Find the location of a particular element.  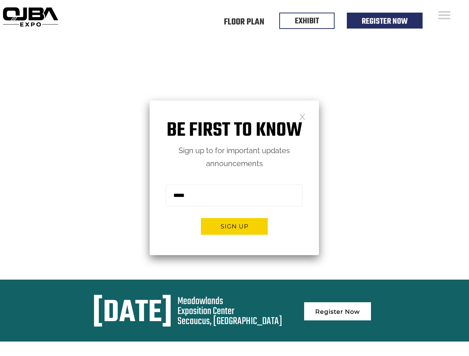

button: Sign up is located at coordinates (234, 226).